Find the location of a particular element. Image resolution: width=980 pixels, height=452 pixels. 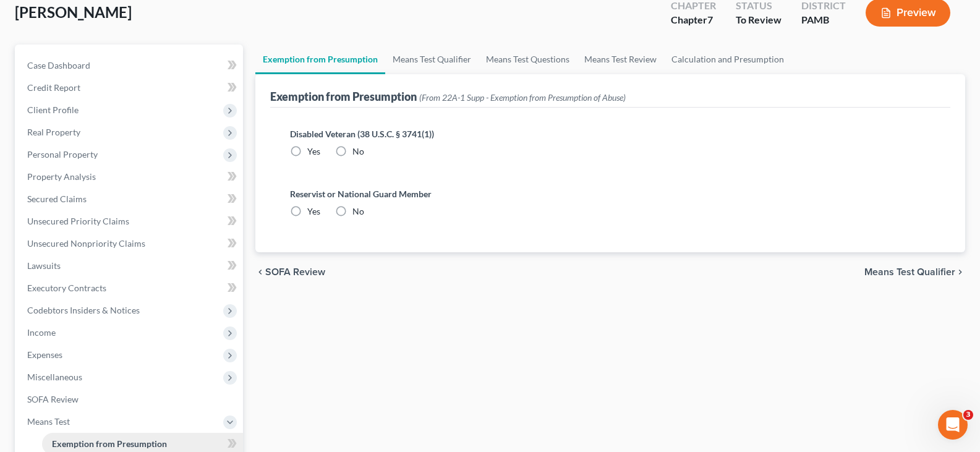

span: Secured Claims is located at coordinates (57, 198).